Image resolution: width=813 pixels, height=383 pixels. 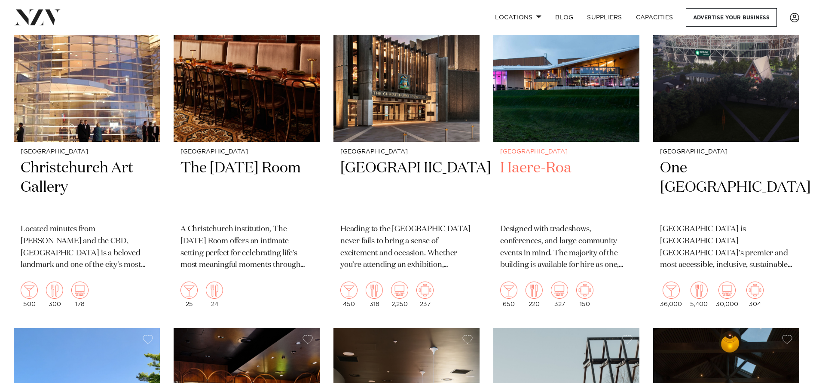 What do you see at coordinates (534, 294) in the screenshot?
I see `div: 220` at bounding box center [534, 294].